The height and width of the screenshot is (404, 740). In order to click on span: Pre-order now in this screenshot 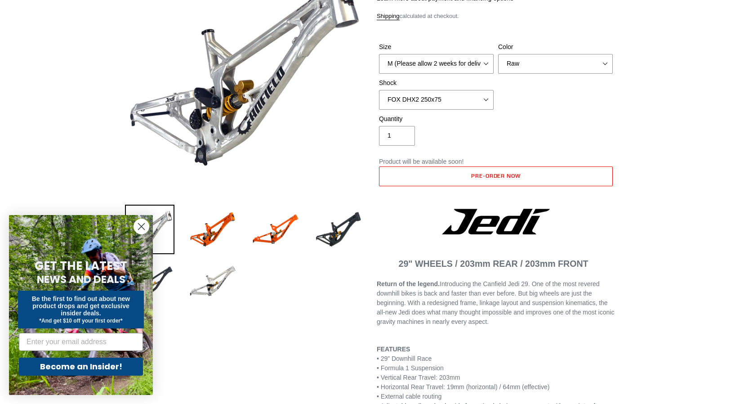, I will do `click(496, 175)`.